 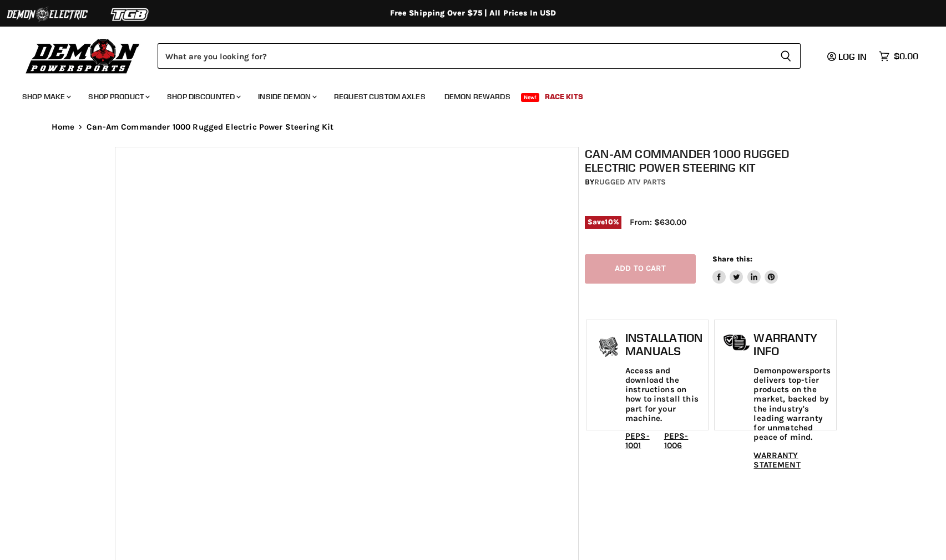 I want to click on span: 10, so click(x=608, y=222).